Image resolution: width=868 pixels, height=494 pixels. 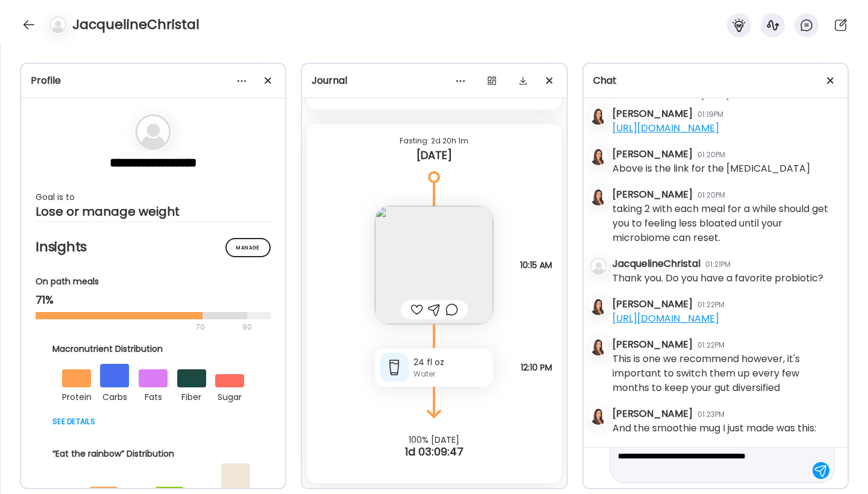 What do you see at coordinates (248, 327) in the screenshot?
I see `div: 90` at bounding box center [248, 327].